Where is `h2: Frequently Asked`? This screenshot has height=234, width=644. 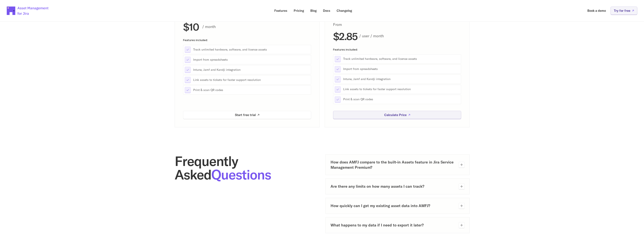
h2: Frequently Asked is located at coordinates (247, 168).